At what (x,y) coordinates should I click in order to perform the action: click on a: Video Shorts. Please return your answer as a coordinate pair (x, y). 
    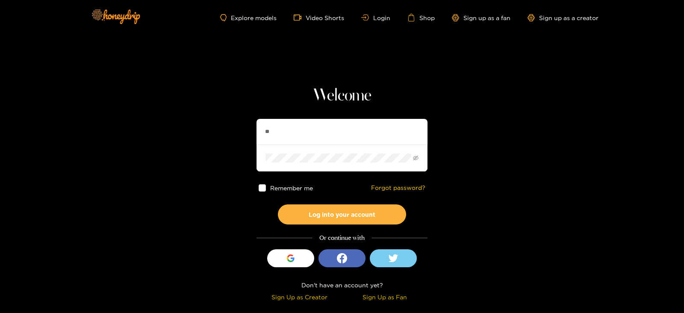
    Looking at the image, I should click on (319, 18).